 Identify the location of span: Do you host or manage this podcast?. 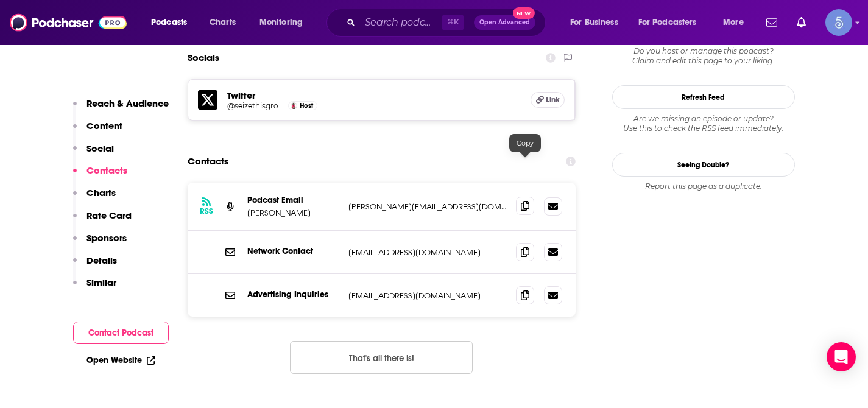
(703, 51).